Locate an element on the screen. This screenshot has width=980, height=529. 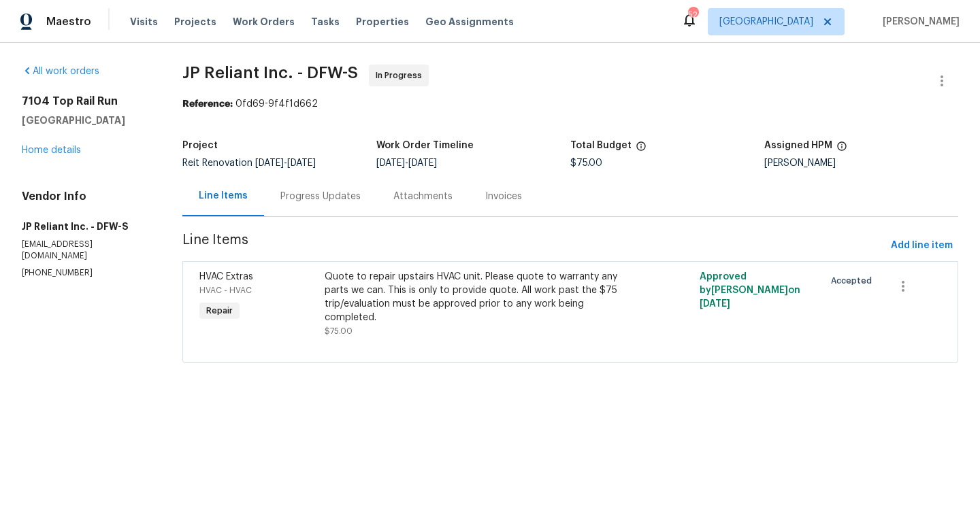
div: 0fd69-9f4f1d662 is located at coordinates (570, 104).